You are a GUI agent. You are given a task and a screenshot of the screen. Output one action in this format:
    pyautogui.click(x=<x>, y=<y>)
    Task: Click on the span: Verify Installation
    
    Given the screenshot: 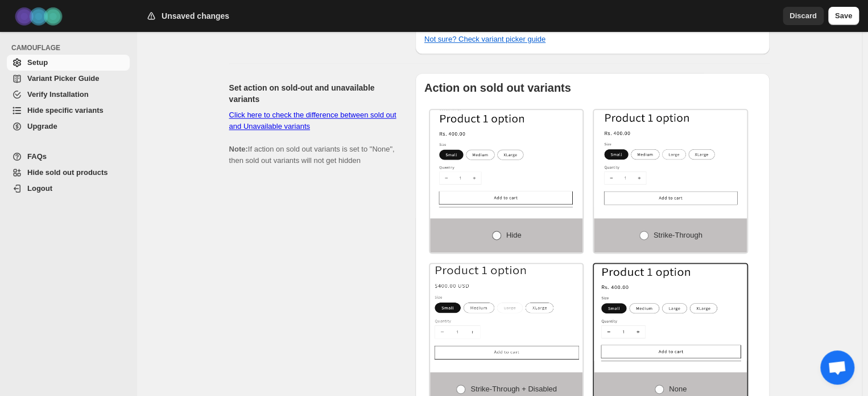 What is the action you would take?
    pyautogui.click(x=58, y=94)
    